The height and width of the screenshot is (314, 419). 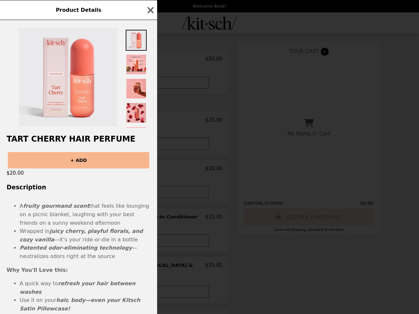 I want to click on button: + ADD, so click(x=79, y=161).